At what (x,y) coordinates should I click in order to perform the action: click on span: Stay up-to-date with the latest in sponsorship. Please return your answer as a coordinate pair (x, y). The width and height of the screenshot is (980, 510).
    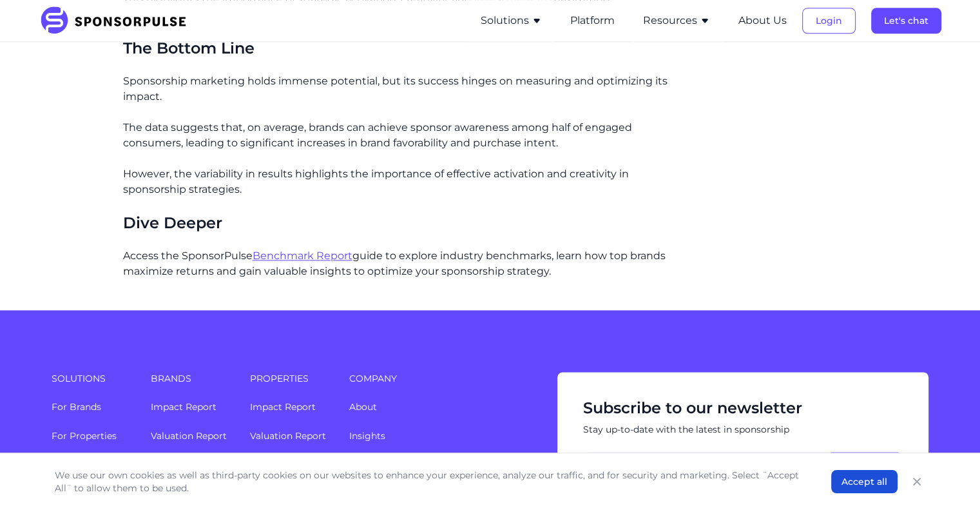
    Looking at the image, I should click on (743, 430).